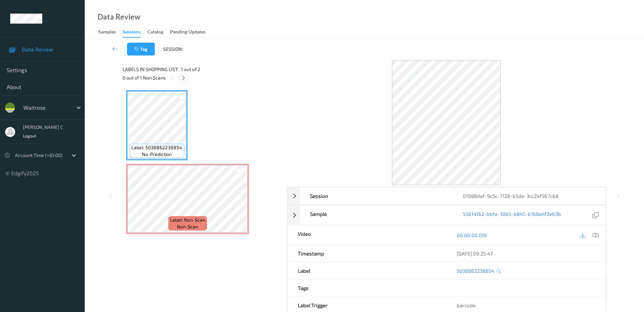 Image resolution: width=644 pixels, height=312 pixels. What do you see at coordinates (155, 33) in the screenshot?
I see `div: Catalog` at bounding box center [155, 33].